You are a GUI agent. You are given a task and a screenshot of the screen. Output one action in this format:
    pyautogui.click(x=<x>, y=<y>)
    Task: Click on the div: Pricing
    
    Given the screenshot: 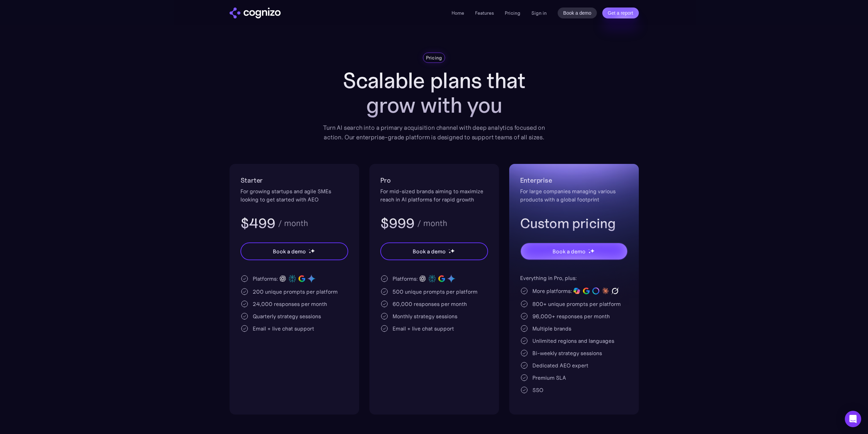 What is the action you would take?
    pyautogui.click(x=434, y=58)
    